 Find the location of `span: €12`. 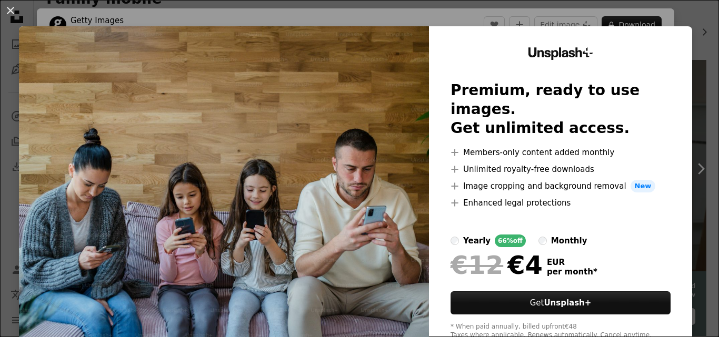

span: €12 is located at coordinates (477, 265).